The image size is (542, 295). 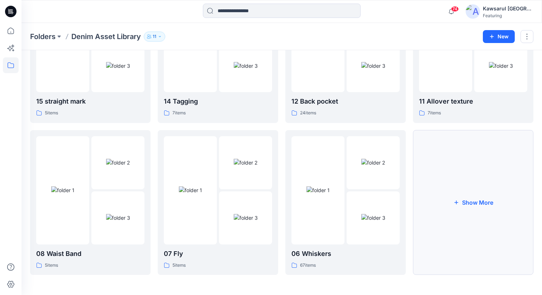 I want to click on button: Show More, so click(x=473, y=202).